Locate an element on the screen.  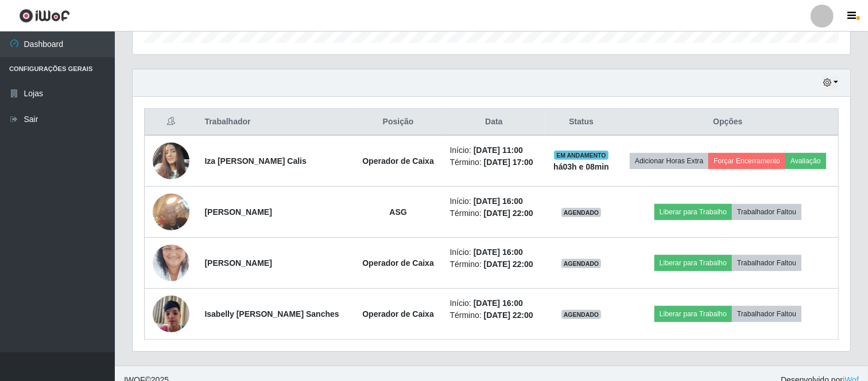
th: Opções is located at coordinates (728, 122).